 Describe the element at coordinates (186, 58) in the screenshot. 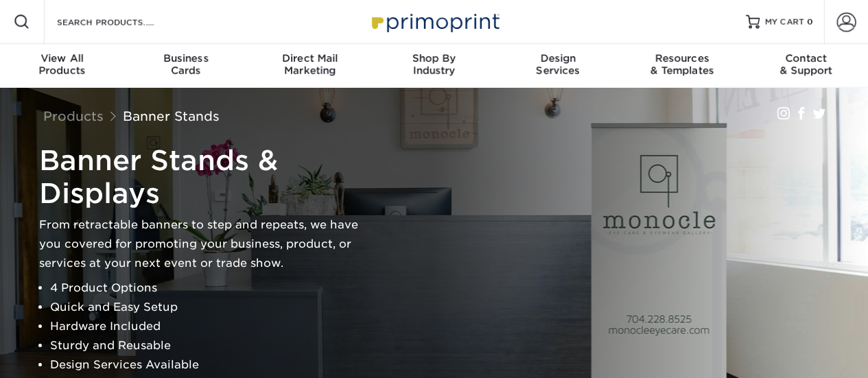

I see `span: Business` at that location.